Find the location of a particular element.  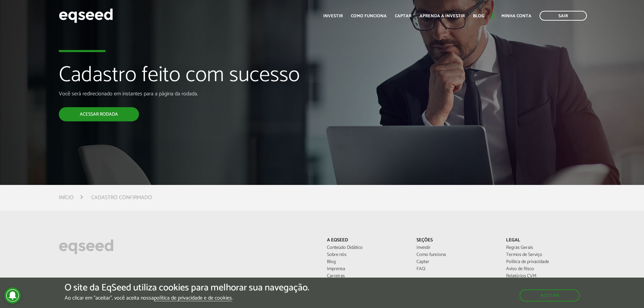

a: FAQ is located at coordinates (456, 269).